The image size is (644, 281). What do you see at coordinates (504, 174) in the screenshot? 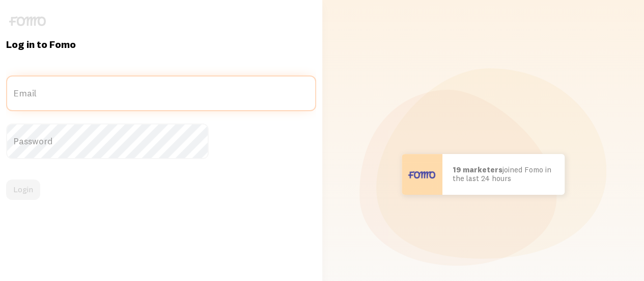
I see `p: joined Fomo in the last 24 hours` at bounding box center [504, 174].